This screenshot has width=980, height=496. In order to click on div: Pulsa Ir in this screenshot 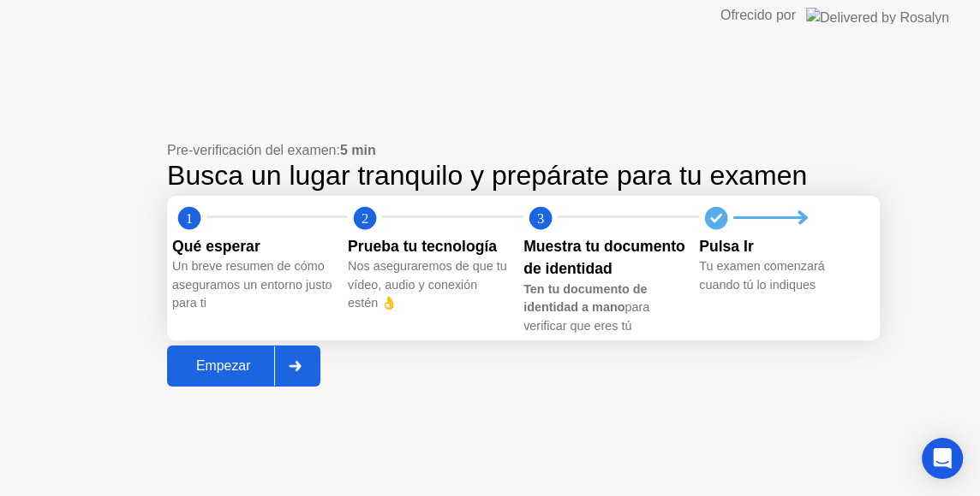, I will do `click(780, 247)`.